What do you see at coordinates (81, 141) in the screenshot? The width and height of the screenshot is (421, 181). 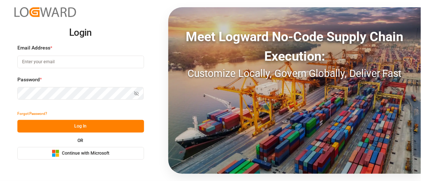 I see `small: OR` at bounding box center [81, 141].